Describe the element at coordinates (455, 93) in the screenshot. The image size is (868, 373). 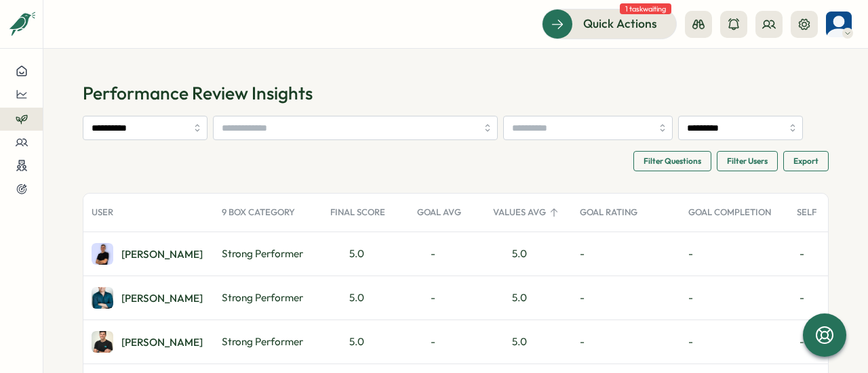
I see `h1: Performance Review Insights` at that location.